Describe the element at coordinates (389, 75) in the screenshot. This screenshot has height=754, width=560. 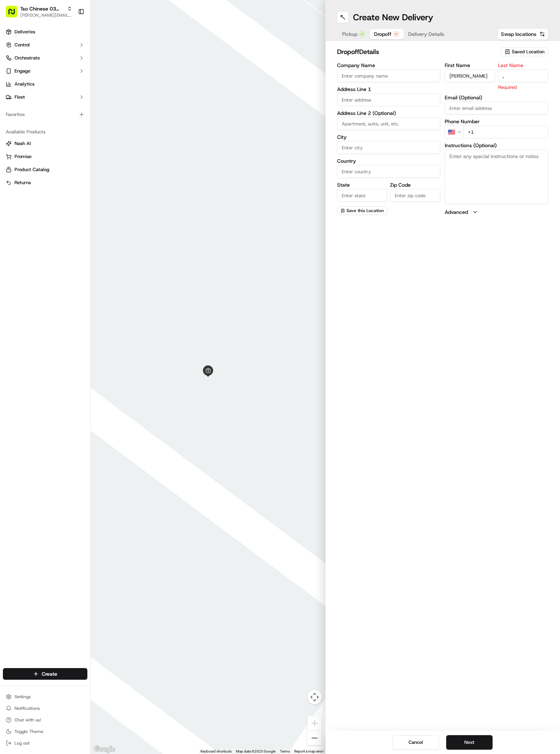
I see `input: Enter company name` at that location.